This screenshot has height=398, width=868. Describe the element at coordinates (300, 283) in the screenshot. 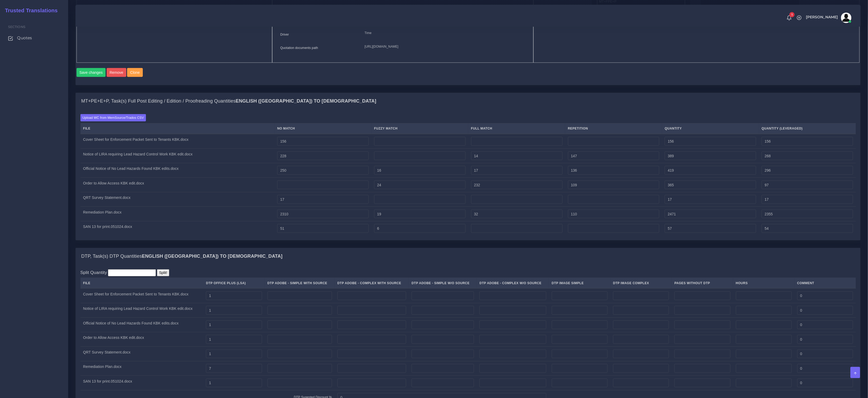

I see `th: DTP Adobe - Simple With Source` at that location.